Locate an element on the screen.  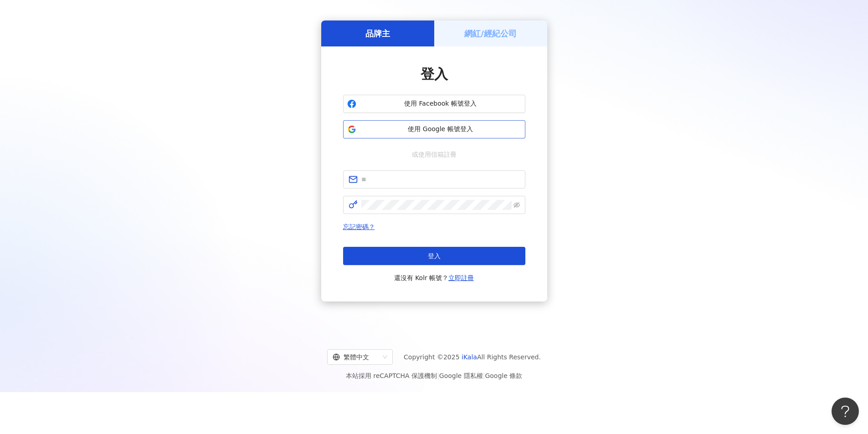
button: 使用 Google 帳號登入 is located at coordinates (434, 129).